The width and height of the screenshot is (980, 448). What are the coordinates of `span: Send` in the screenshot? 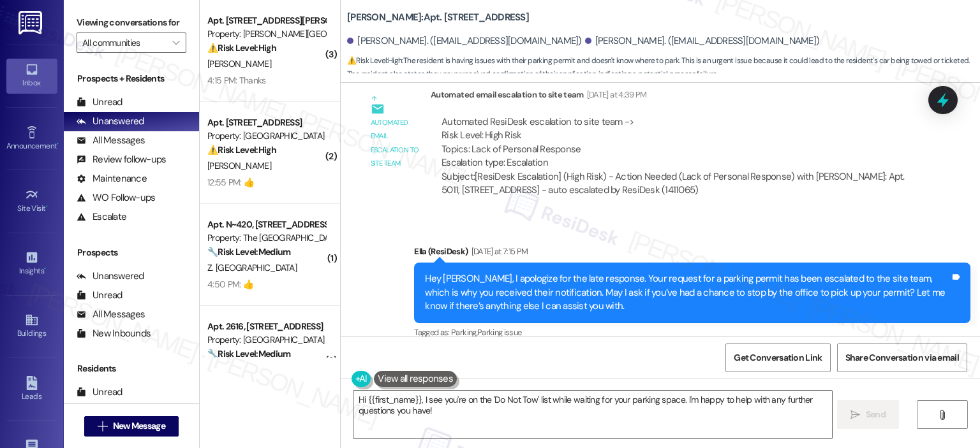 It's located at (875, 414).